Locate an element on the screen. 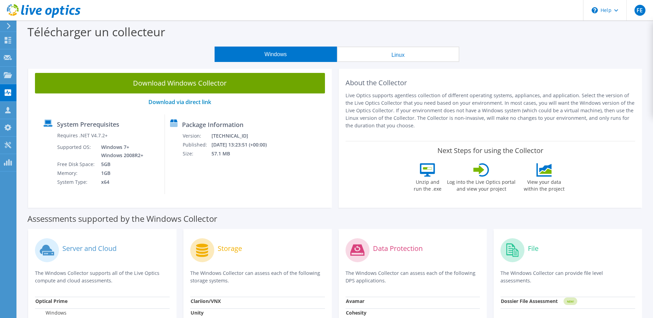  label: Requires .NET V4.7.2+ is located at coordinates (82, 136).